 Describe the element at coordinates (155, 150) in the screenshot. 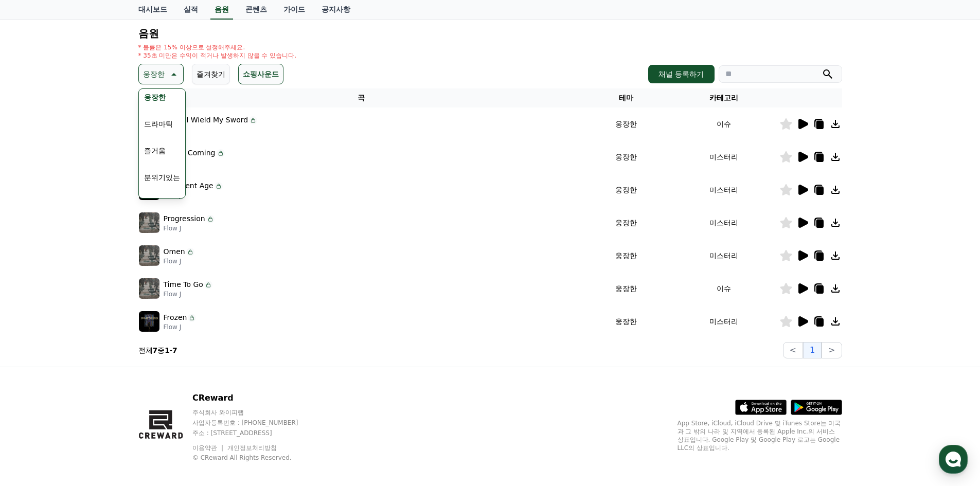

I see `button: 즐거움` at that location.